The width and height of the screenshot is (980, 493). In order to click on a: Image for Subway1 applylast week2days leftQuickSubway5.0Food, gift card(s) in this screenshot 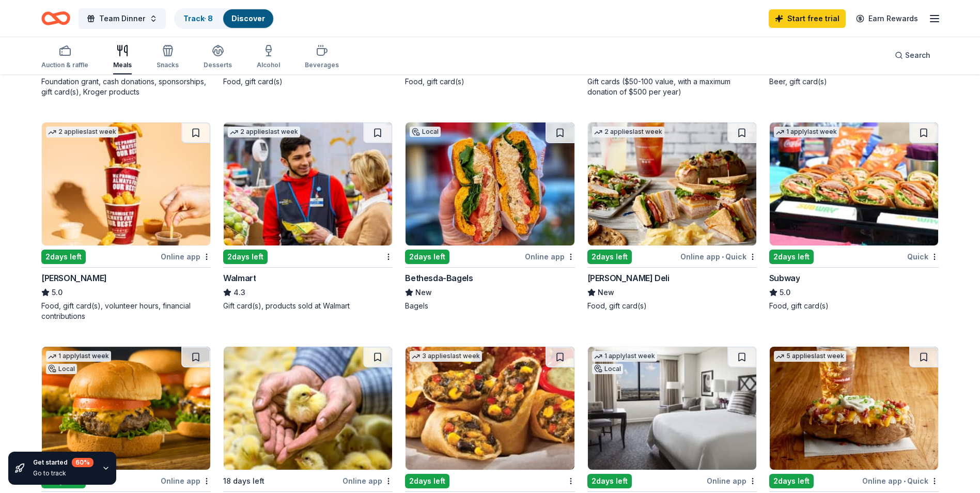, I will do `click(854, 216)`.